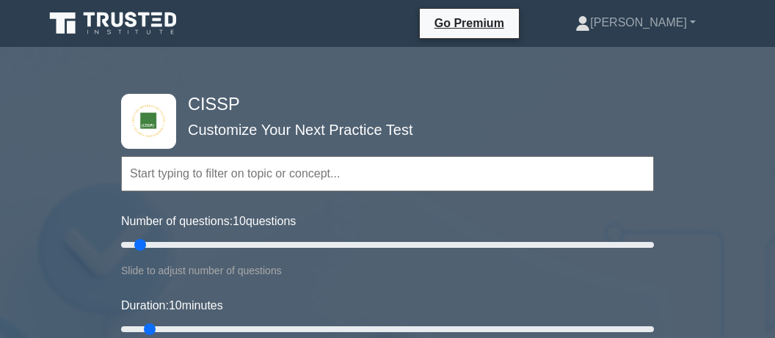 The height and width of the screenshot is (338, 775). Describe the element at coordinates (469, 23) in the screenshot. I see `a: Go Premium` at that location.